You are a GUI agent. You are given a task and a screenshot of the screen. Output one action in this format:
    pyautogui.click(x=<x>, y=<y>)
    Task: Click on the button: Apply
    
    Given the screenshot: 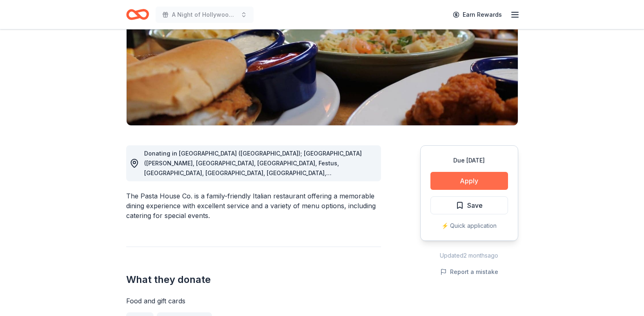 What is the action you would take?
    pyautogui.click(x=469, y=181)
    